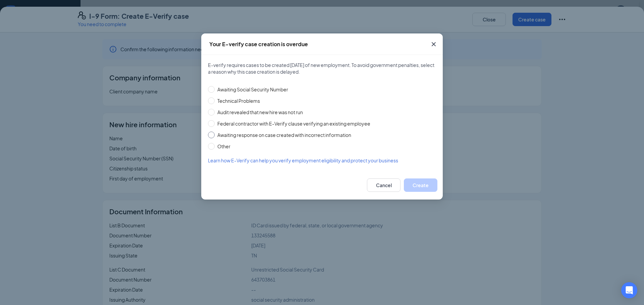 This screenshot has height=305, width=644. I want to click on div: Open Intercom Messenger, so click(629, 290).